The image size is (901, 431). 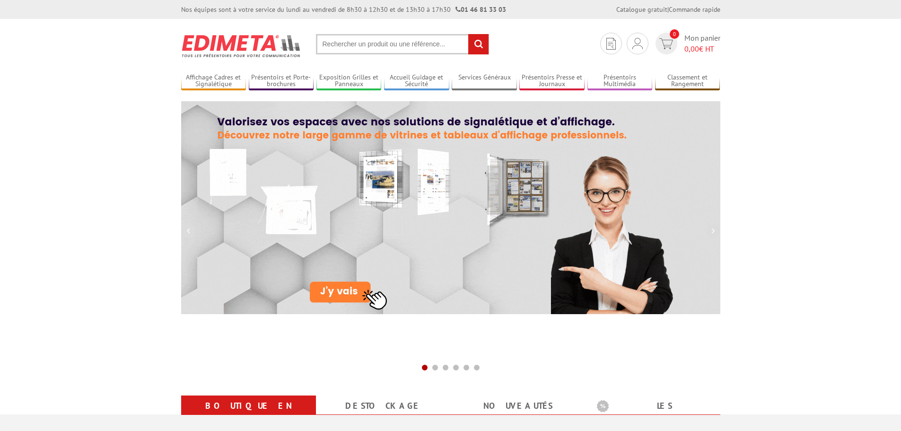 I want to click on span: 0,00, so click(x=692, y=49).